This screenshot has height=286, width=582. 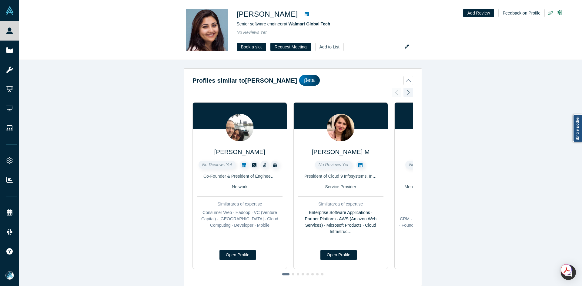 What do you see at coordinates (577, 129) in the screenshot?
I see `a: Report a bug!` at bounding box center [577, 129].